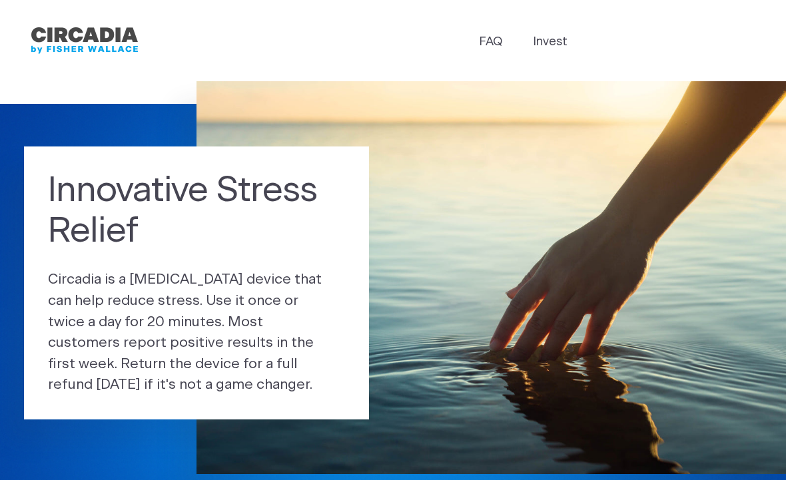  What do you see at coordinates (197, 211) in the screenshot?
I see `h1: Innovative Stress Relief` at bounding box center [197, 211].